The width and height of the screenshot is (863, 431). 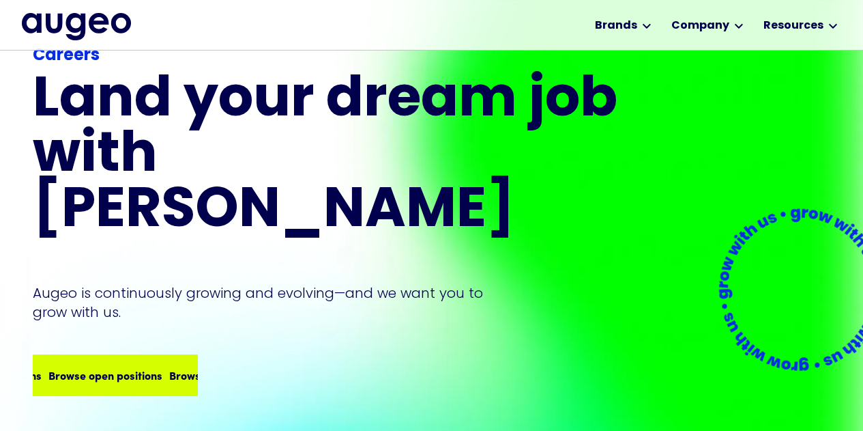 I want to click on strong: Careers, so click(x=66, y=56).